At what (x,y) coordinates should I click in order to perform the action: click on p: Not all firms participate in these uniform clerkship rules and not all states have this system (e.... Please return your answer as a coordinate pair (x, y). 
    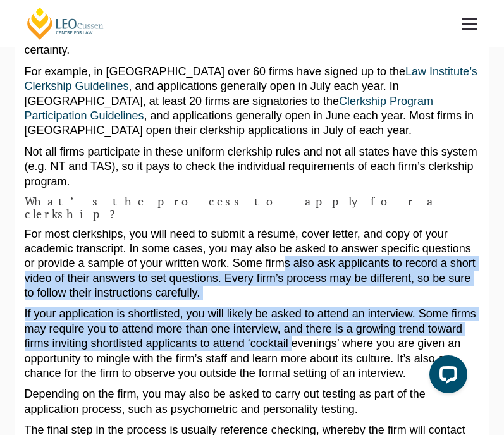
    Looking at the image, I should click on (252, 167).